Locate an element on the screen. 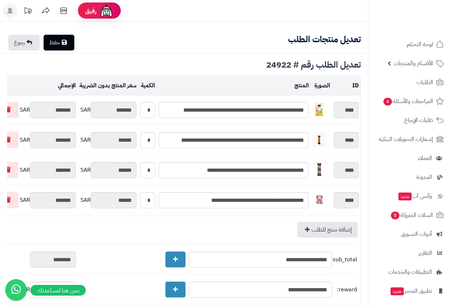 Image resolution: width=452 pixels, height=306 pixels. a: الطلبات is located at coordinates (410, 82).